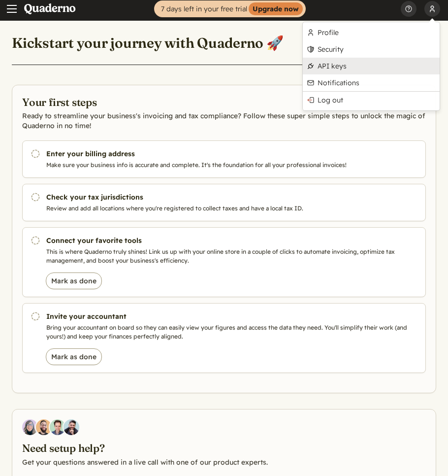 The height and width of the screenshot is (476, 448). Describe the element at coordinates (371, 49) in the screenshot. I see `a: Security` at that location.